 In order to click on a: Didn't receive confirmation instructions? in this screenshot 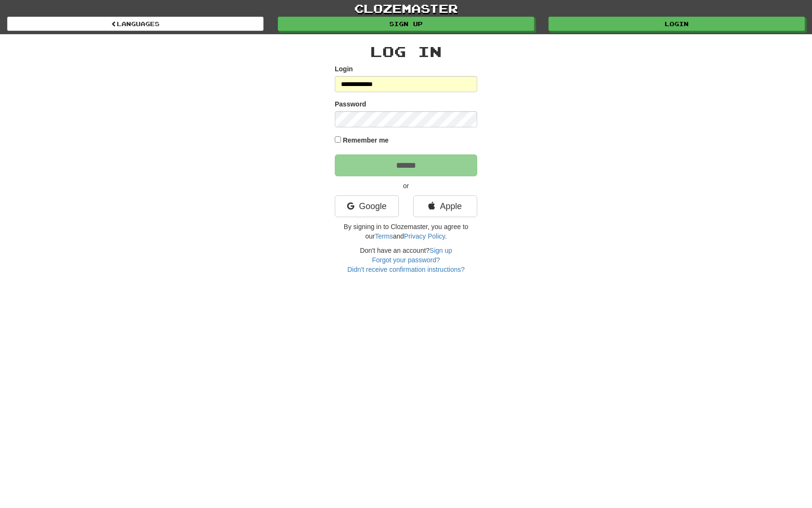, I will do `click(406, 269)`.